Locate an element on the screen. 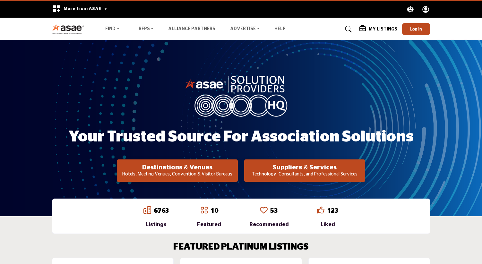 The width and height of the screenshot is (482, 264). img: image is located at coordinates (241, 95).